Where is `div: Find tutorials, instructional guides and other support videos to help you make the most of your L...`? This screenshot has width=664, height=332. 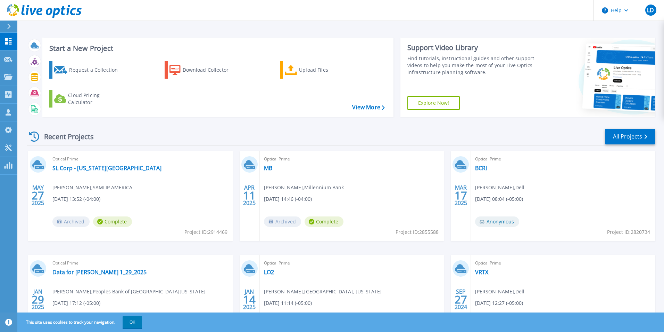
div: Find tutorials, instructional guides and other support videos to help you make the most of your L... is located at coordinates (473, 65).